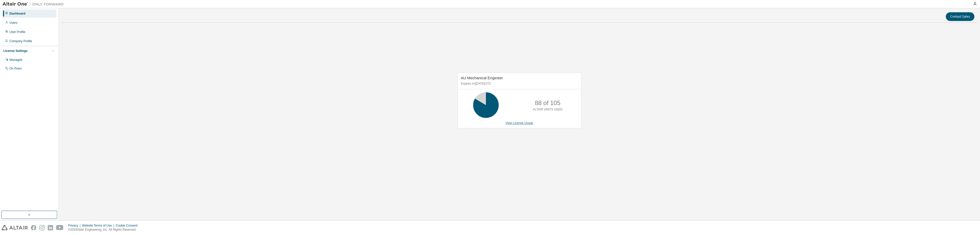 The width and height of the screenshot is (980, 235). What do you see at coordinates (548, 103) in the screenshot?
I see `p: 88 of 105` at bounding box center [548, 103].